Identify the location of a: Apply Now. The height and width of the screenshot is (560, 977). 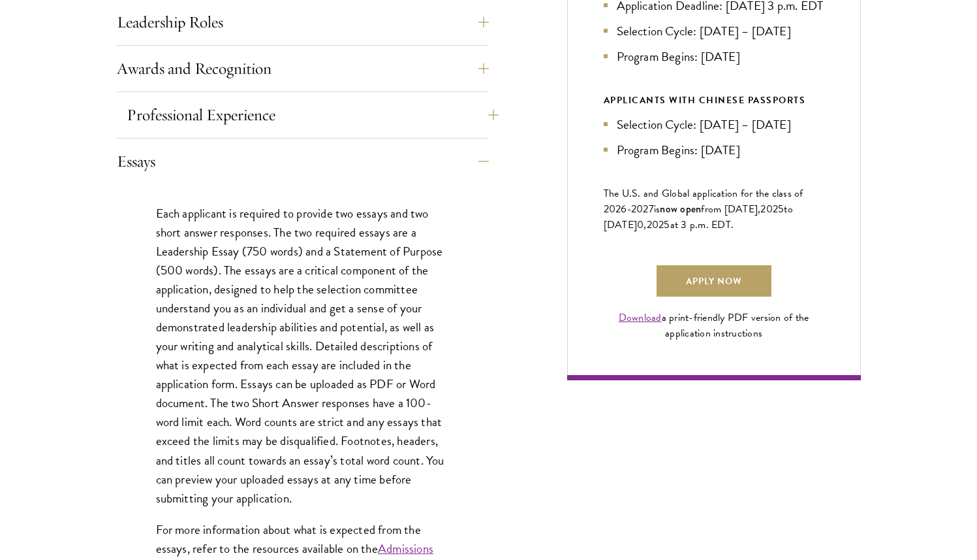
(714, 280).